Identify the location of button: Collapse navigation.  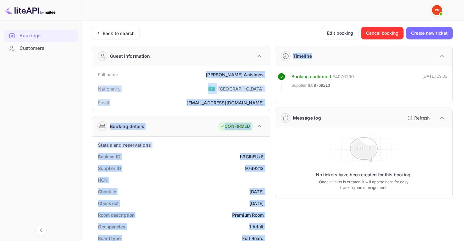
(41, 230).